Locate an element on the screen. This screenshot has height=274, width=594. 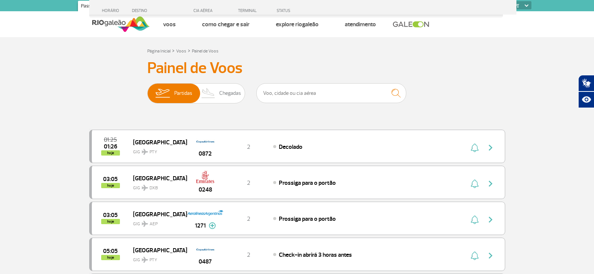
a: Página Inicial is located at coordinates (159, 51).